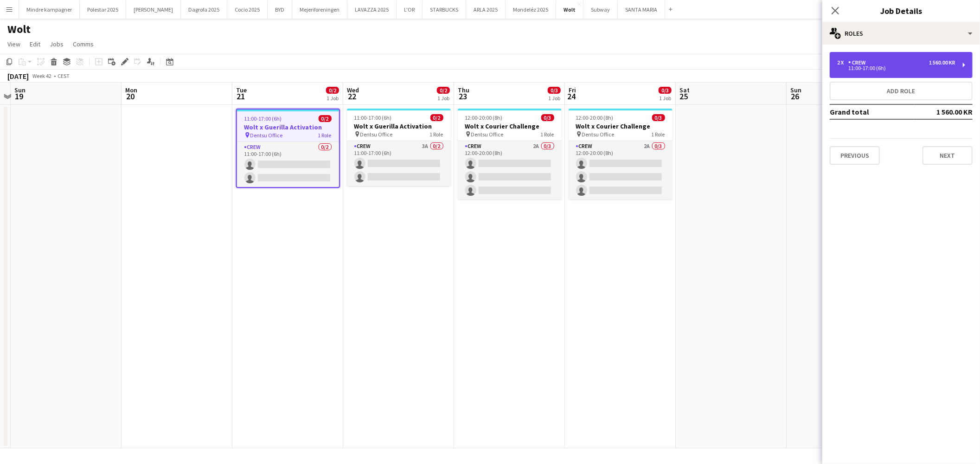 This screenshot has width=980, height=464. I want to click on button: Add role, so click(901, 91).